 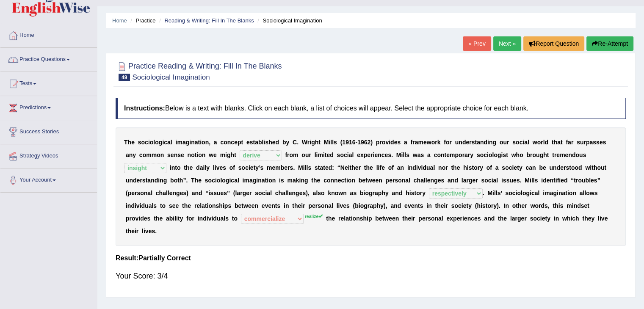 I want to click on a: « Prev, so click(x=477, y=44).